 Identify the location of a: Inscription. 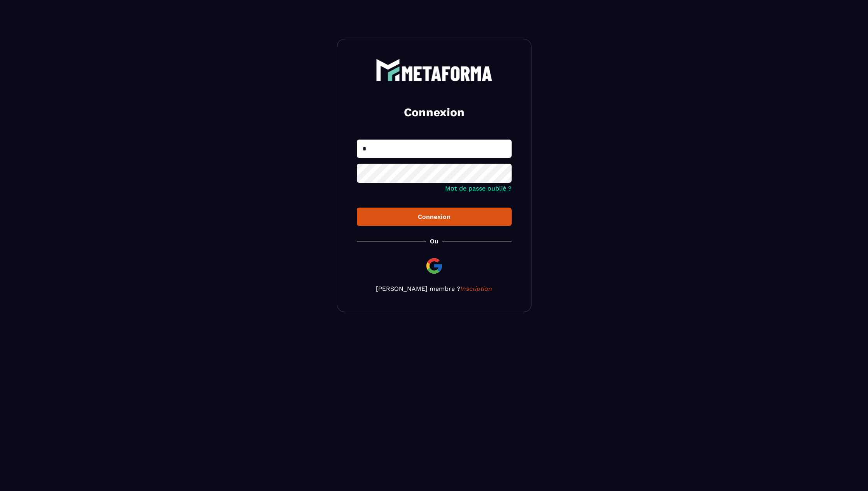
(476, 289).